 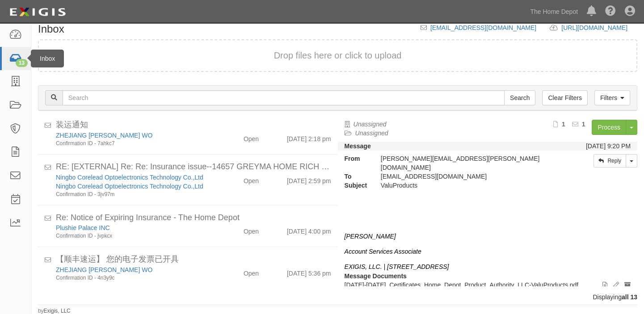 I want to click on div: Displaying, so click(x=337, y=297).